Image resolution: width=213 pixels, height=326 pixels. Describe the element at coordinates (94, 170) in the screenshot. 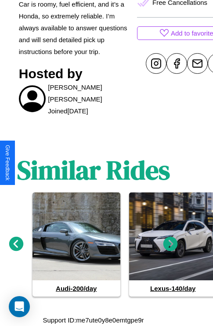

I see `h1: Similar Rides` at that location.